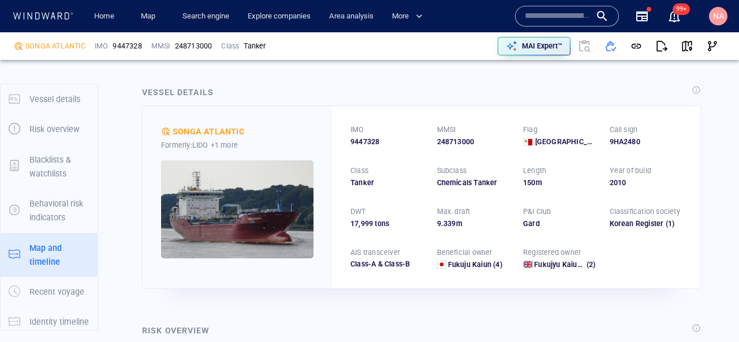 This screenshot has width=739, height=342. What do you see at coordinates (49, 129) in the screenshot?
I see `button: Risk overview` at bounding box center [49, 129].